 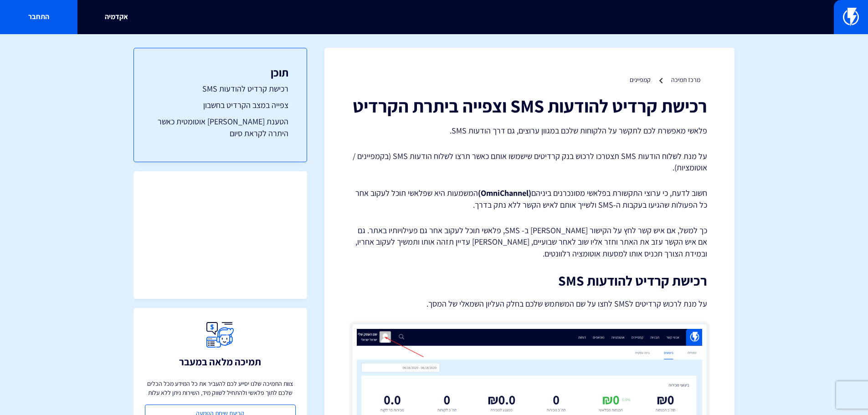 I want to click on p: צוות התמיכה שלנו יסייע לכם להעביר את כל המידע מכל הכלים שלכם לתוך פלאשי ולהתחיל לשווק מיד, השירות..., so click(x=220, y=389).